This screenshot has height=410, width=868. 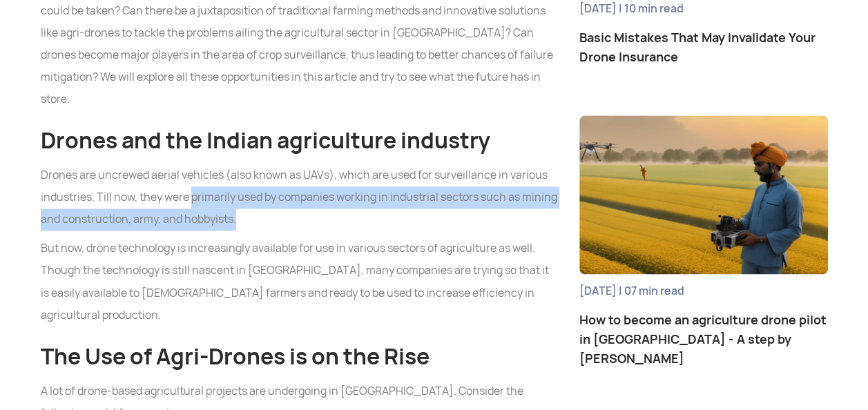 I want to click on h2: The Use of Agri-Drones is on the Rise, so click(x=299, y=357).